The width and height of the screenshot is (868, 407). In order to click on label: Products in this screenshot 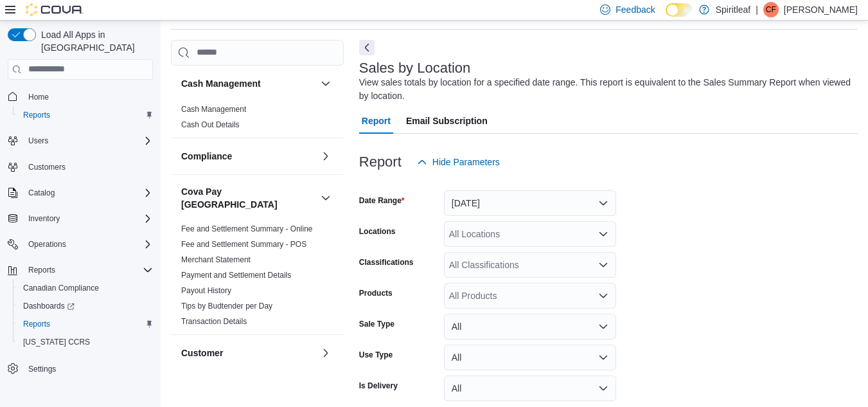, I will do `click(376, 293)`.